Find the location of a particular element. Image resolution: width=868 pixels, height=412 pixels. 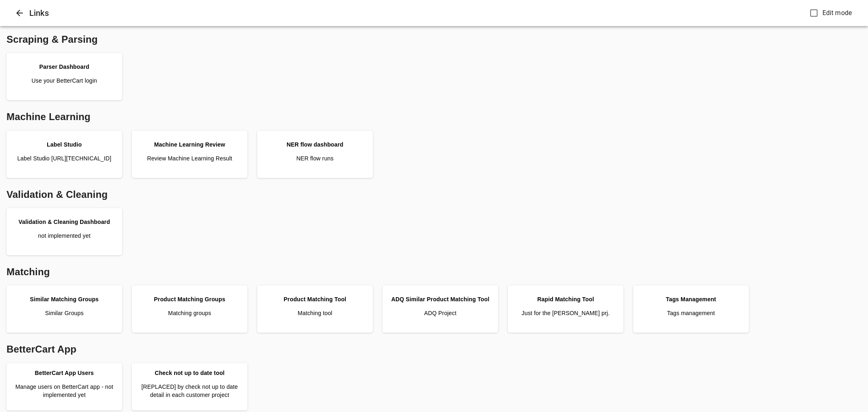

div: BetterCart App Users is located at coordinates (64, 373).